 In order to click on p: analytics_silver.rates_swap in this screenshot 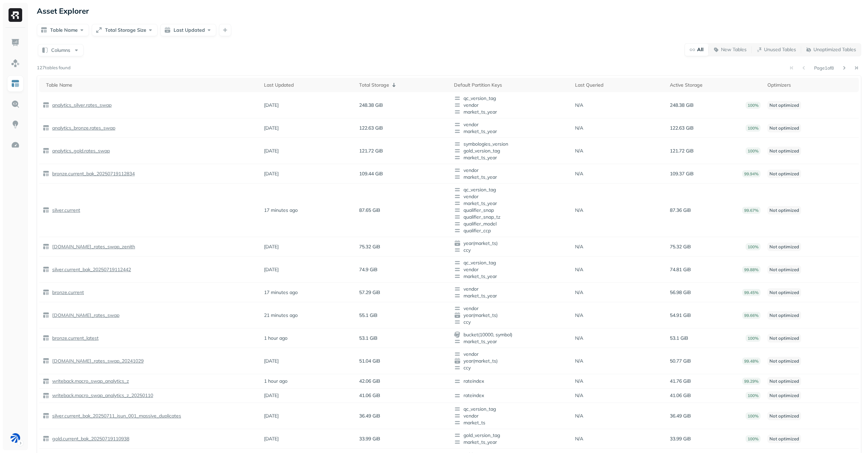, I will do `click(81, 105)`.